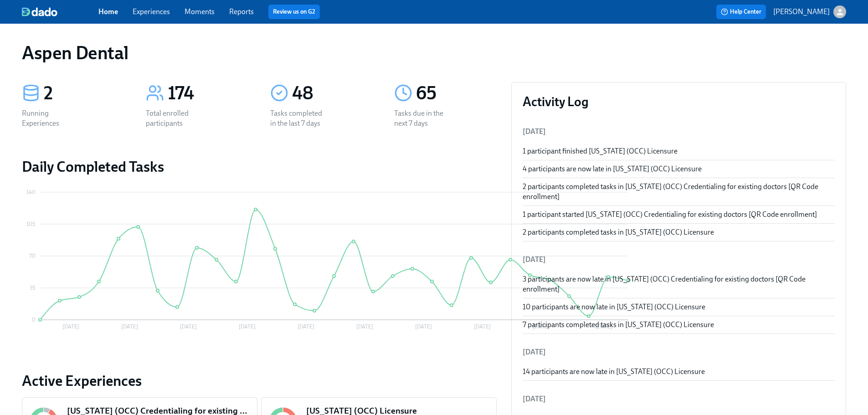  What do you see at coordinates (152, 11) in the screenshot?
I see `a: Experiences` at bounding box center [152, 11].